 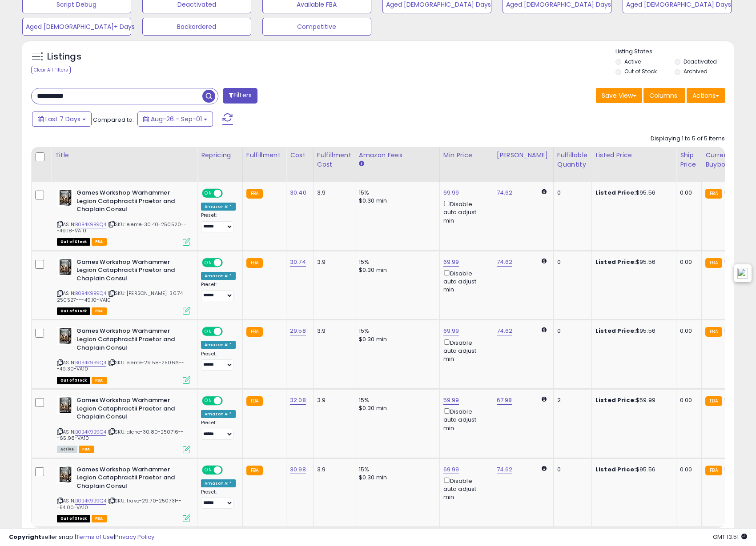 I want to click on strong: Copyright, so click(x=25, y=536).